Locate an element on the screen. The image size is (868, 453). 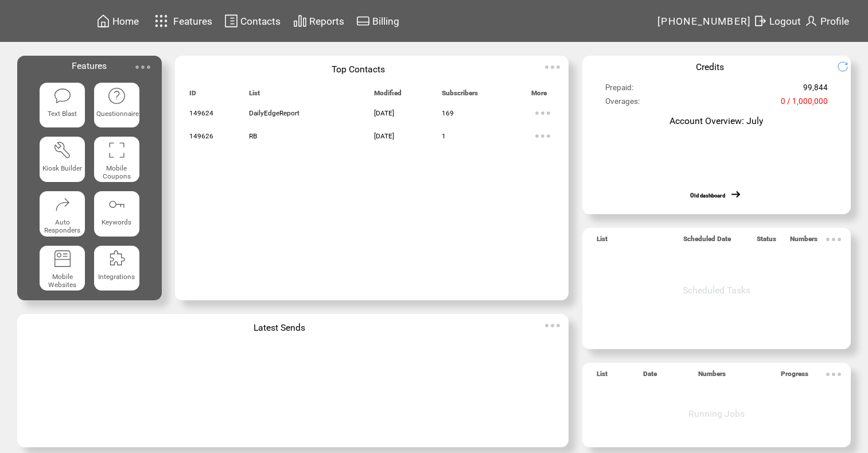
span: 1 is located at coordinates (443, 136).